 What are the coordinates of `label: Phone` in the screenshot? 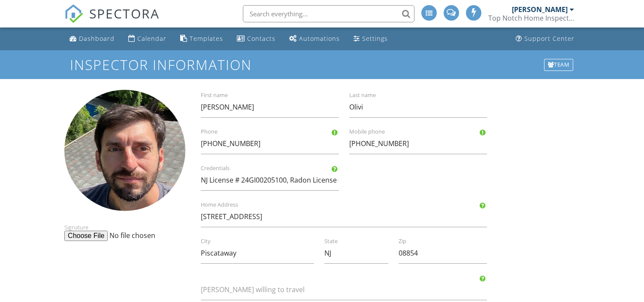 It's located at (275, 132).